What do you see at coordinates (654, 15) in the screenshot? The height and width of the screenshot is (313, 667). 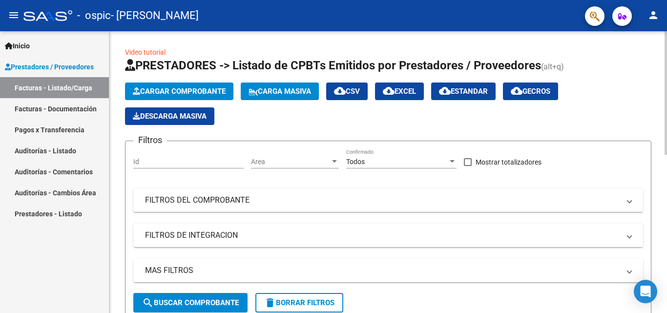 I see `mat-icon: person` at bounding box center [654, 15].